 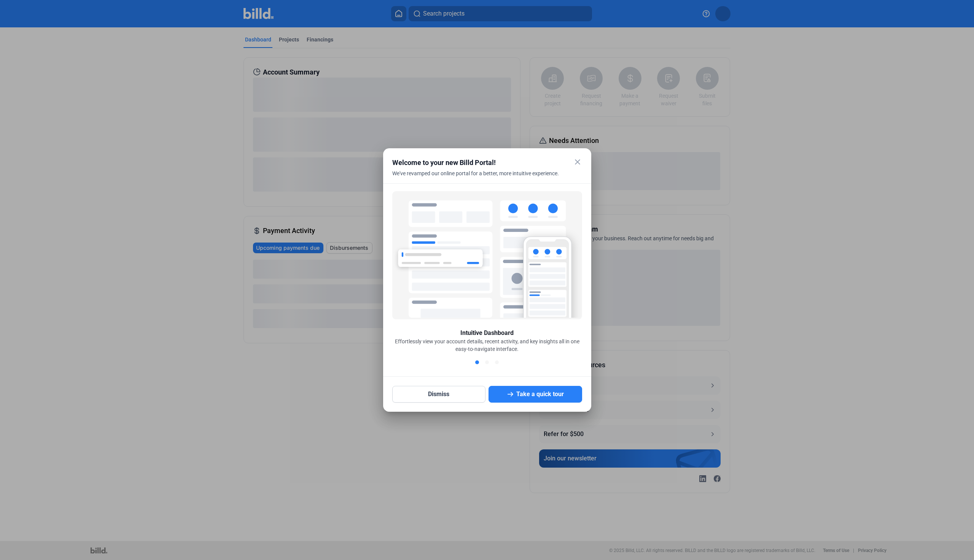 What do you see at coordinates (477, 178) in the screenshot?
I see `div: We've revamped our online portal for a better, more intuitive experience.` at bounding box center [477, 178].